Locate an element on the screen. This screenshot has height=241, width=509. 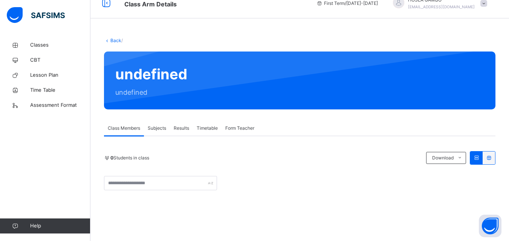
span: Subjects is located at coordinates (157, 128).